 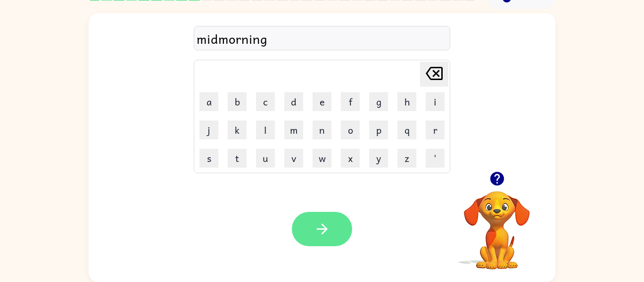 What do you see at coordinates (350, 101) in the screenshot?
I see `button: f` at bounding box center [350, 101].